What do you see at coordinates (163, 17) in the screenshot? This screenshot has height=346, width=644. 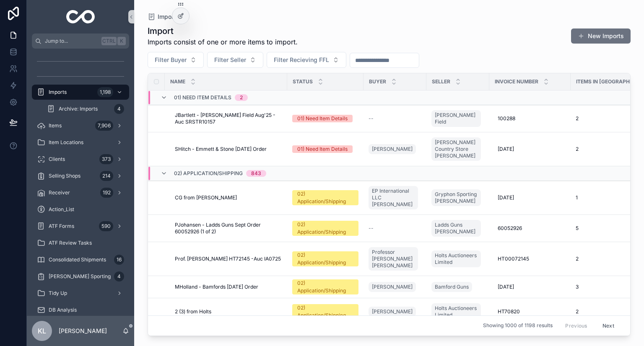 I see `a: Imports` at bounding box center [163, 17].